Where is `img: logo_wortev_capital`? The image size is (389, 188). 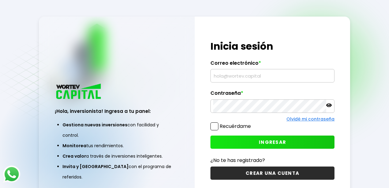
img: logo_wortev_capital is located at coordinates (79, 92).